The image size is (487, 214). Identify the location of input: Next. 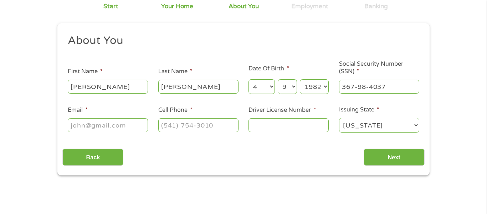
(394, 157).